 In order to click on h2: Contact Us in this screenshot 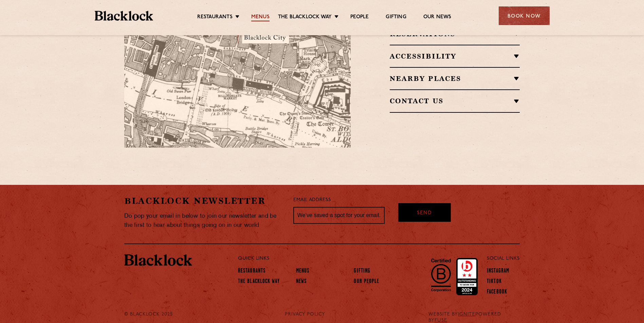, I will do `click(455, 101)`.